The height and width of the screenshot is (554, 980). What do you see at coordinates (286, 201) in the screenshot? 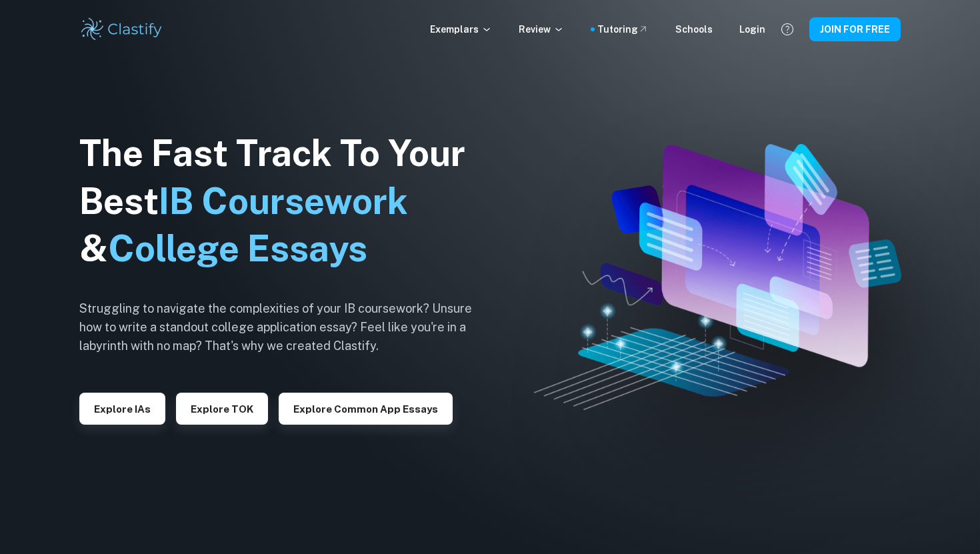
I see `h1: The Fast Track To Your Best &` at bounding box center [286, 201].